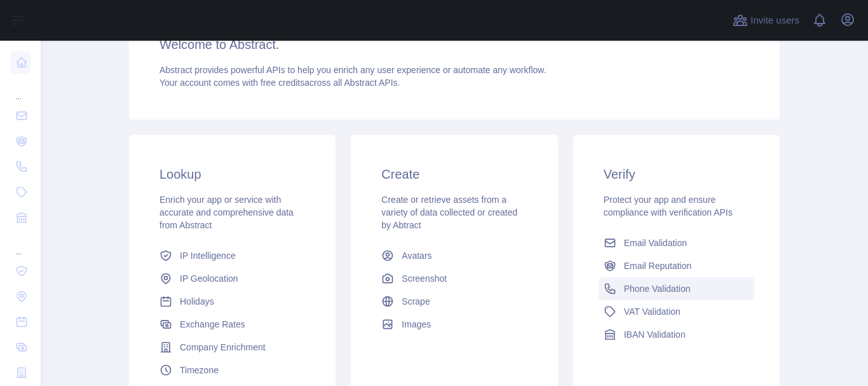 This screenshot has width=868, height=386. Describe the element at coordinates (208, 256) in the screenshot. I see `span: IP Intelligence` at that location.